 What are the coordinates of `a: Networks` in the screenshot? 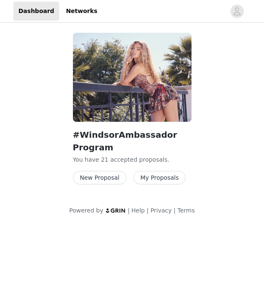 It's located at (81, 11).